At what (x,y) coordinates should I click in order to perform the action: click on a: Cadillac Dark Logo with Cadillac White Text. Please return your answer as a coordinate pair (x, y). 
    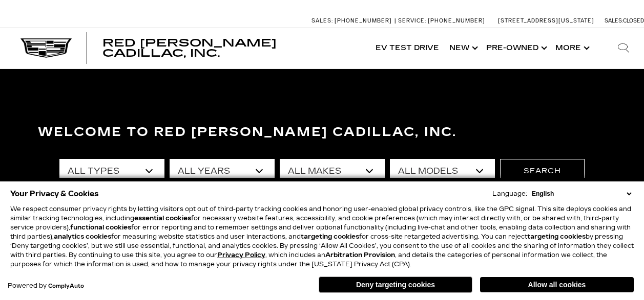
    Looking at the image, I should click on (46, 49).